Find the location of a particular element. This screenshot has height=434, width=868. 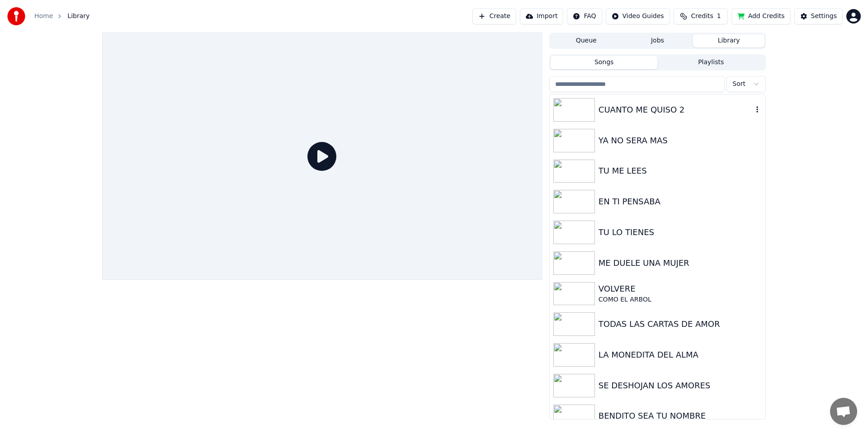

div: TU ME LEES is located at coordinates (680, 171).